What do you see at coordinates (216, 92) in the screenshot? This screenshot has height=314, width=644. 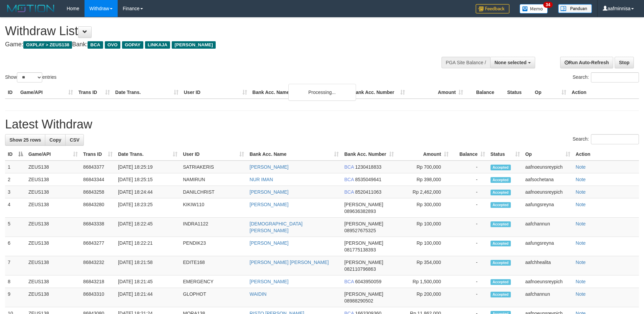 I see `th: User ID` at bounding box center [216, 92].